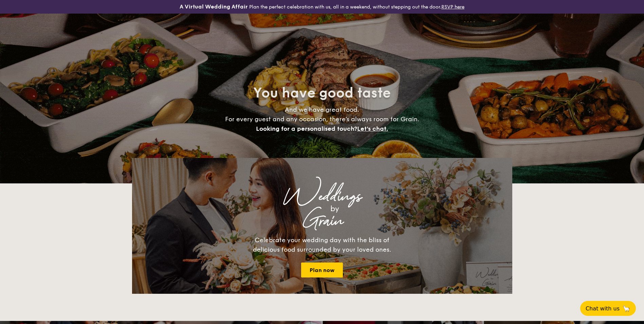 This screenshot has width=644, height=324. I want to click on div: by, so click(334, 209).